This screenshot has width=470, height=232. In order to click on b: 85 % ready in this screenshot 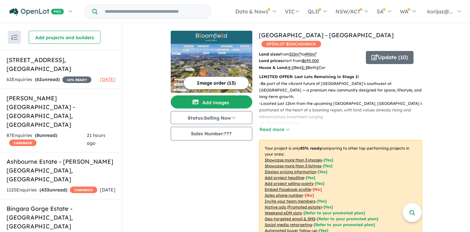, I will do `click(310, 148)`.